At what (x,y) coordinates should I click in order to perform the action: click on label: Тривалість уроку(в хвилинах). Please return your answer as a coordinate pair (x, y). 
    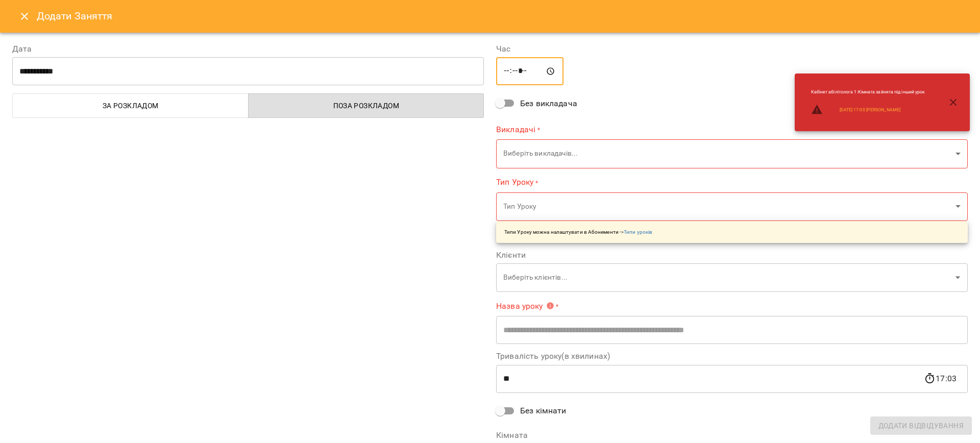
    Looking at the image, I should click on (732, 356).